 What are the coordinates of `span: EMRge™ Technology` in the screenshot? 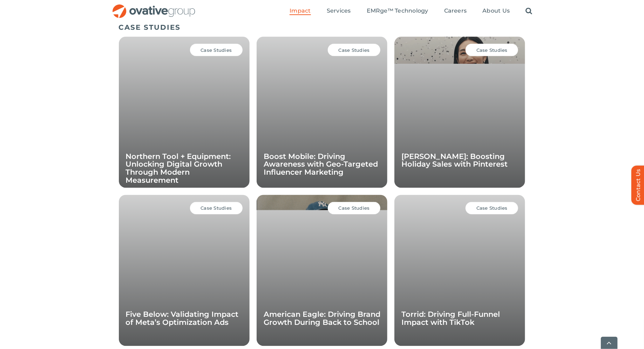 It's located at (398, 11).